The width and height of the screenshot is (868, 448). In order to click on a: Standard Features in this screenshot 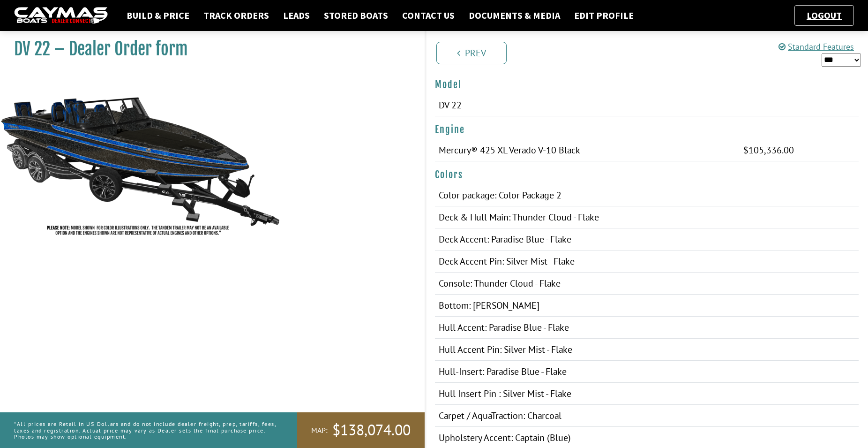, I will do `click(816, 46)`.